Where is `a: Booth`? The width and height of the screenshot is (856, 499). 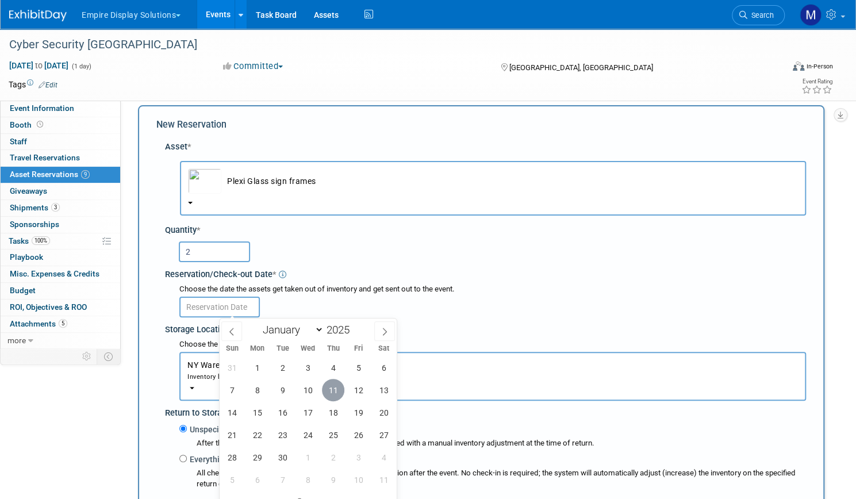 a: Booth is located at coordinates (60, 125).